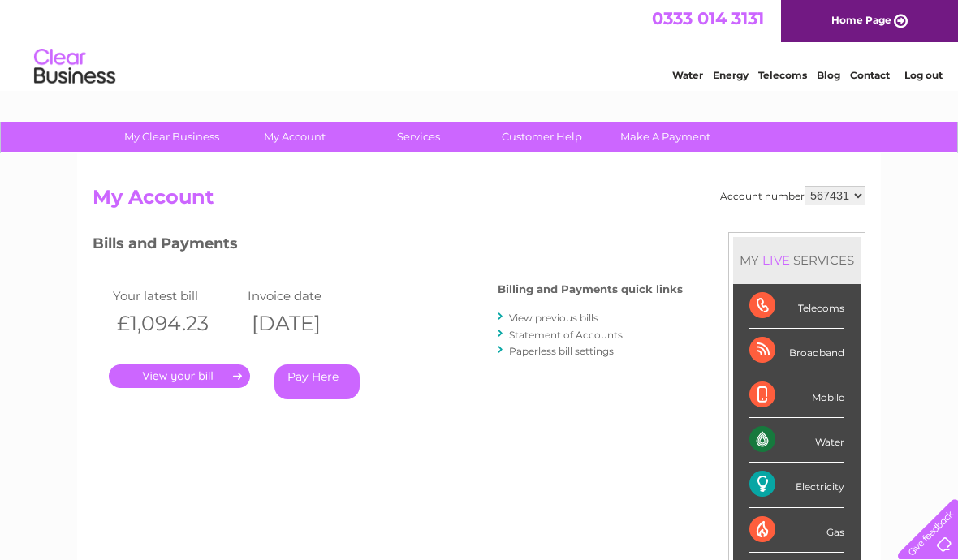  Describe the element at coordinates (829, 75) in the screenshot. I see `a: Blog` at that location.